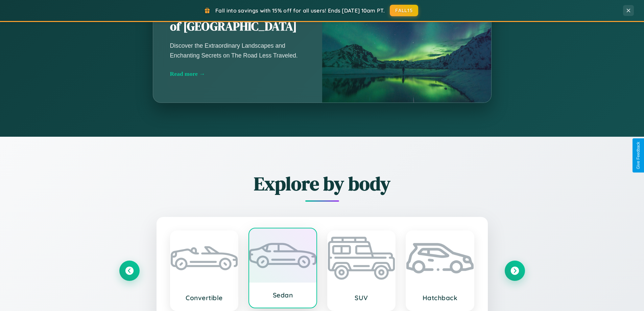  What do you see at coordinates (638, 155) in the screenshot?
I see `div: Give Feedback` at bounding box center [638, 155].